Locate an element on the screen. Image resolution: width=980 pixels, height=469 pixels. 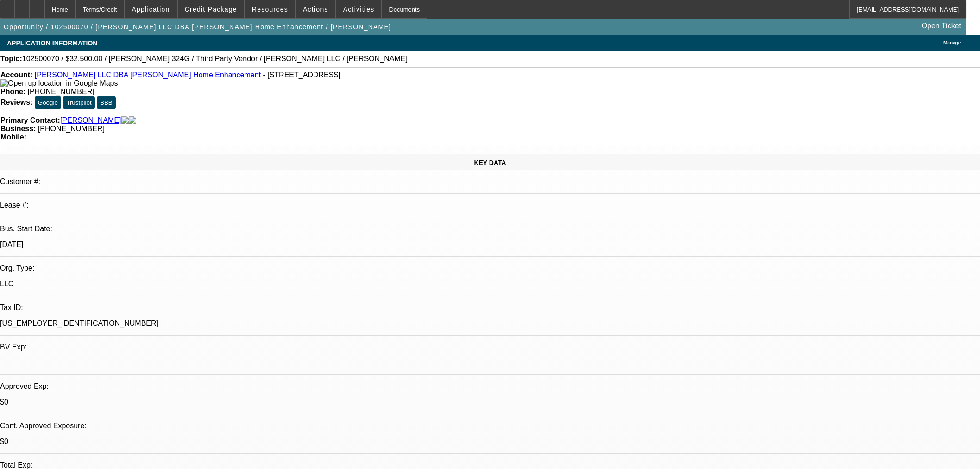
button: Google is located at coordinates (48, 103).